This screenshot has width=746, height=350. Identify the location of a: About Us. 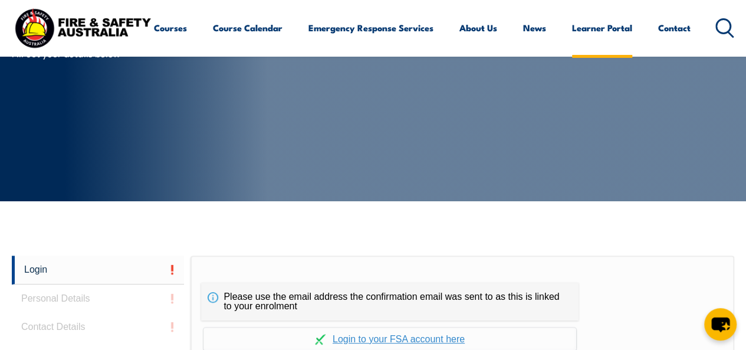
(478, 28).